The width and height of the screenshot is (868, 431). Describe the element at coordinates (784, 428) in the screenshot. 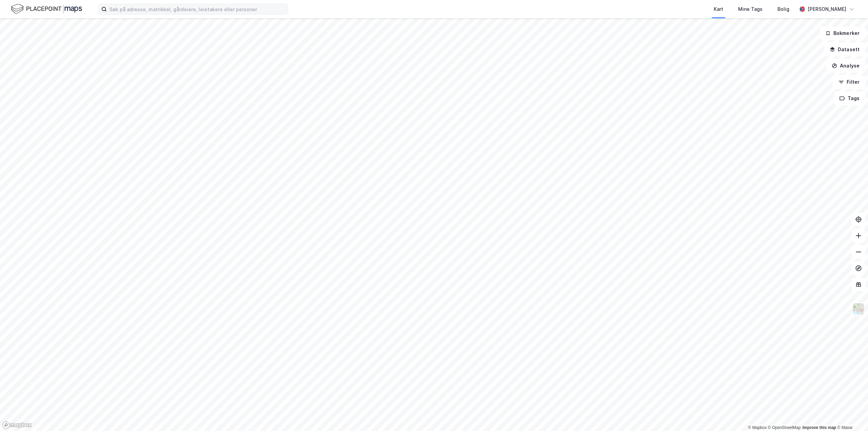

I see `a: OpenStreetMap` at that location.